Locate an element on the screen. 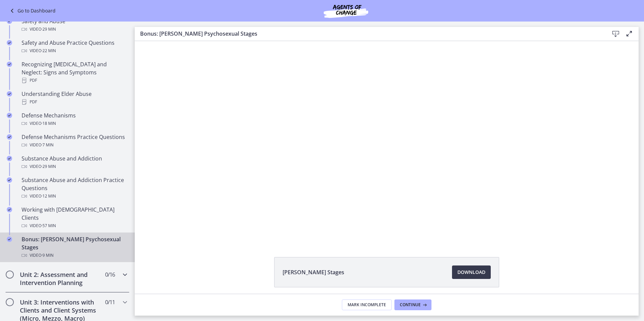 This screenshot has width=644, height=321. span: · 7 min is located at coordinates (47, 145).